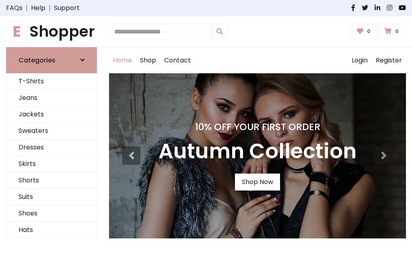 Image resolution: width=412 pixels, height=265 pixels. What do you see at coordinates (51, 197) in the screenshot?
I see `a: Suits` at bounding box center [51, 197].